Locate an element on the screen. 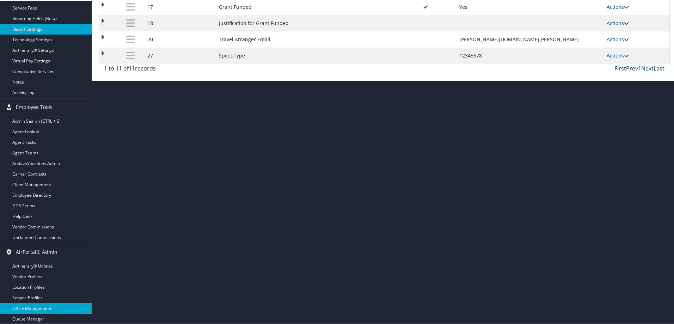  td: SpeedType is located at coordinates (305, 55).